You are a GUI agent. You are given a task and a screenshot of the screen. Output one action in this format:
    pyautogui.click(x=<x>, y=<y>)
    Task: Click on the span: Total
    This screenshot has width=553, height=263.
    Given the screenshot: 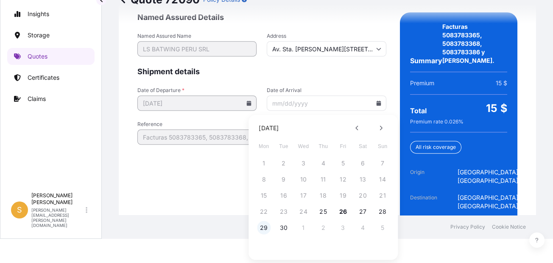 What is the action you would take?
    pyautogui.click(x=418, y=111)
    